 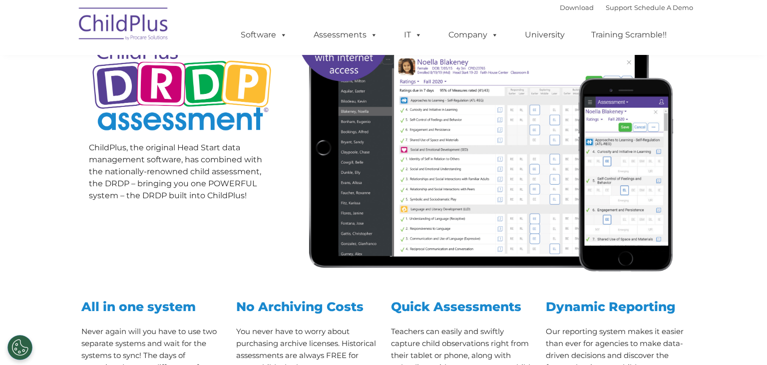 What do you see at coordinates (264, 35) in the screenshot?
I see `a: Software` at bounding box center [264, 35].